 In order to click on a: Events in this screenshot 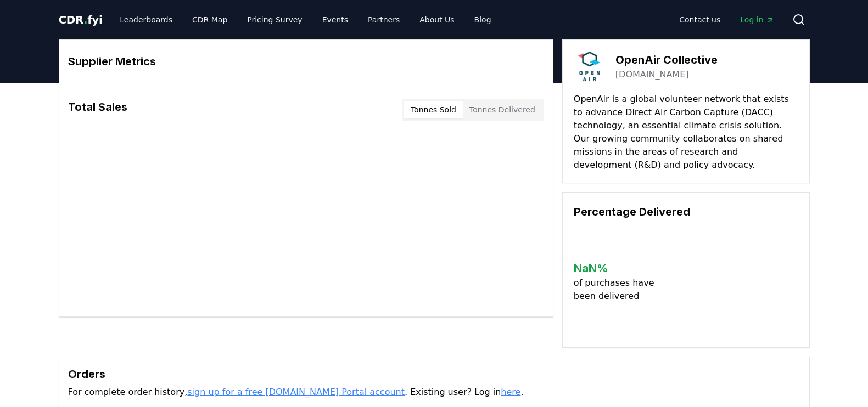, I will do `click(335, 20)`.